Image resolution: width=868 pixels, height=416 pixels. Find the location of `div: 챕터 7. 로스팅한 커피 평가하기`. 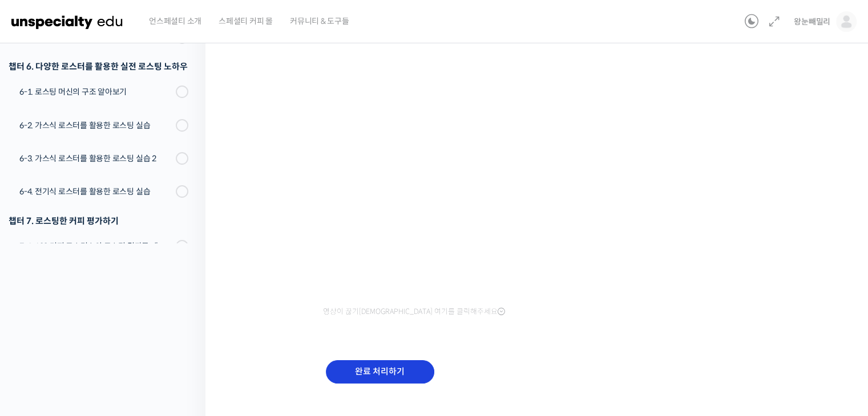

div: 챕터 7. 로스팅한 커피 평가하기 is located at coordinates (98, 221).